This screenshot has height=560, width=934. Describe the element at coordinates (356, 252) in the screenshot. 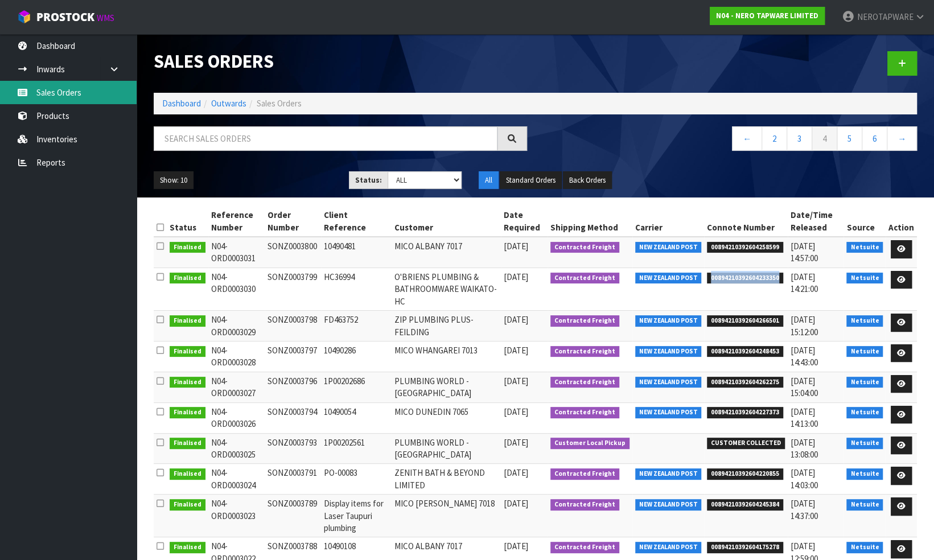

I see `td: 10490481` at that location.